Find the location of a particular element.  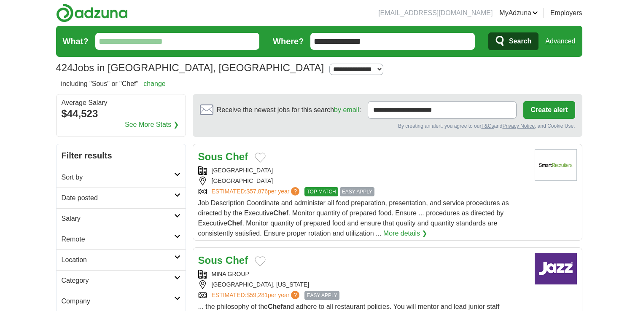

h2: Category is located at coordinates (118, 281).